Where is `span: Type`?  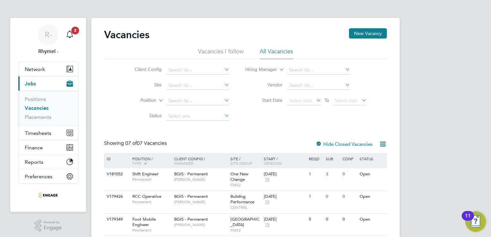 span: Type is located at coordinates (137, 163).